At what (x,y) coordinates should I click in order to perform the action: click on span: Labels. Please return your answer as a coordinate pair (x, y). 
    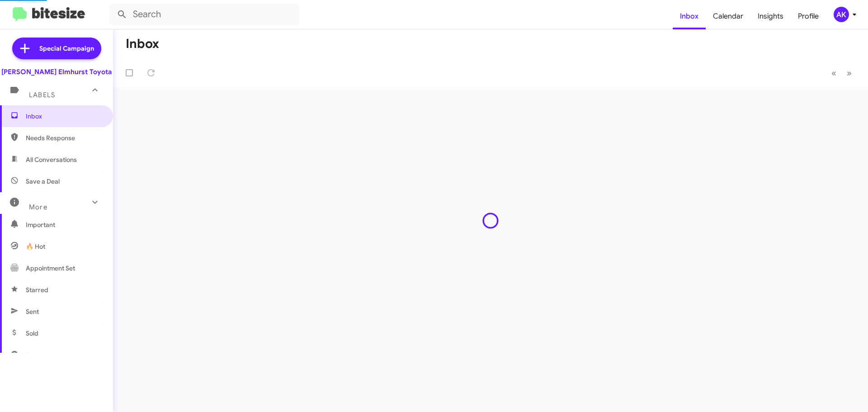
    Looking at the image, I should click on (42, 95).